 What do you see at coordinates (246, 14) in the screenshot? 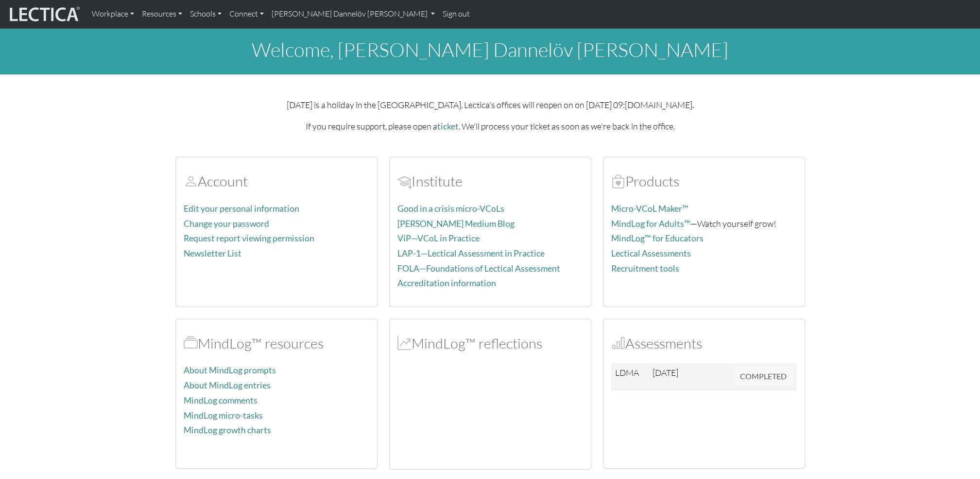
I see `a: Connect` at bounding box center [246, 14].